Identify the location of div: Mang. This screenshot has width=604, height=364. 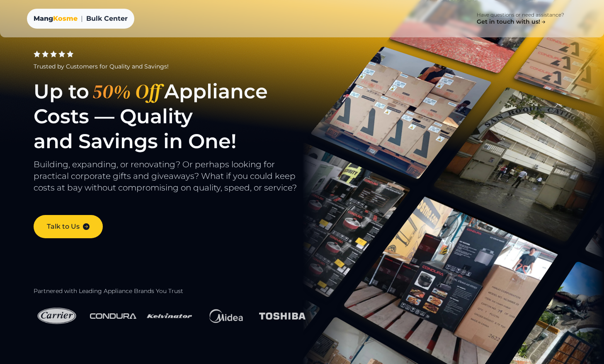
(56, 18).